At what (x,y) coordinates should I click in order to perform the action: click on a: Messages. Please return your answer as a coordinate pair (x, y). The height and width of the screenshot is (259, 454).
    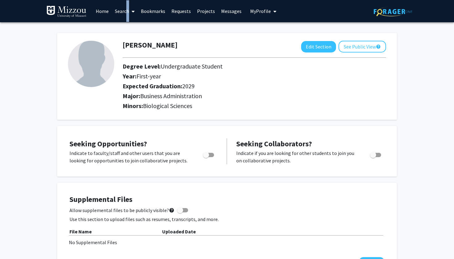
    Looking at the image, I should click on (232, 11).